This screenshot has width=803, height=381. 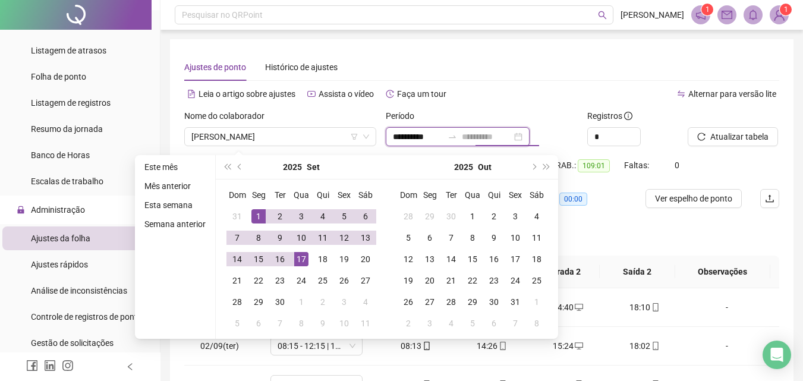 I want to click on span: left, so click(x=130, y=367).